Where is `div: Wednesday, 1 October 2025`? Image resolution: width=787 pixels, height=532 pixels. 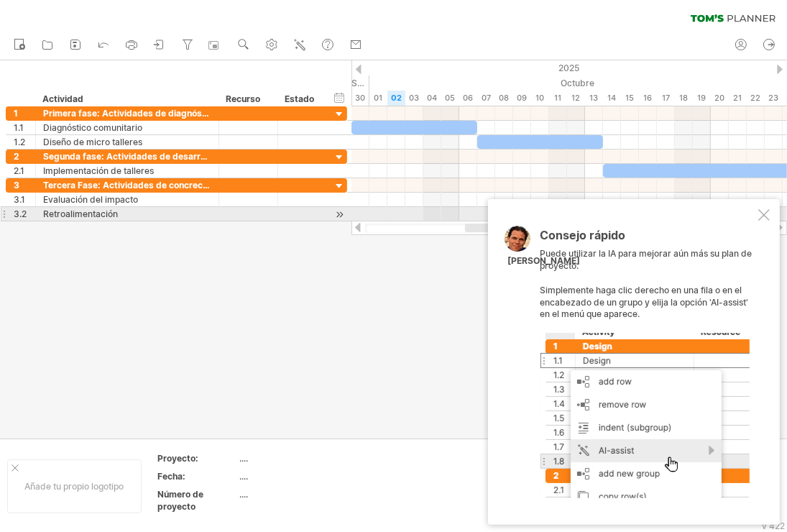 div: Wednesday, 1 October 2025 is located at coordinates (378, 98).